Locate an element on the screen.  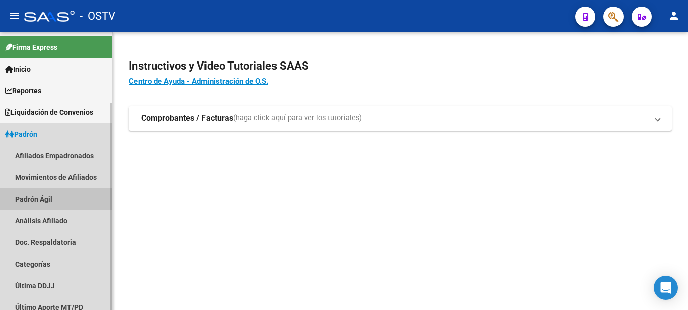
div: Open Intercom Messenger is located at coordinates (666, 288).